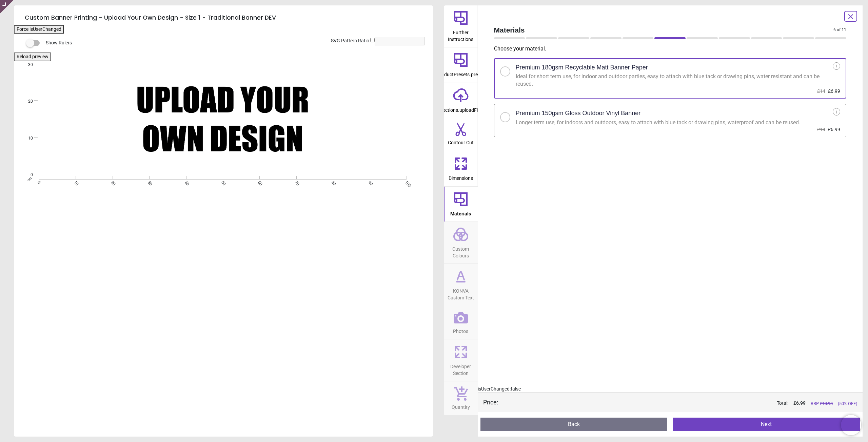 Image resolution: width=868 pixels, height=442 pixels. What do you see at coordinates (826, 403) in the screenshot?
I see `span: £ 13.98` at bounding box center [826, 403].